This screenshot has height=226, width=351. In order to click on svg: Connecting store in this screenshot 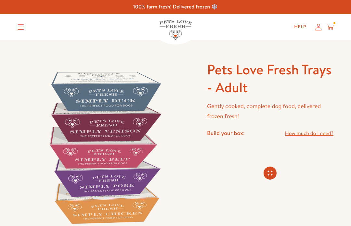, I will do `click(270, 173)`.